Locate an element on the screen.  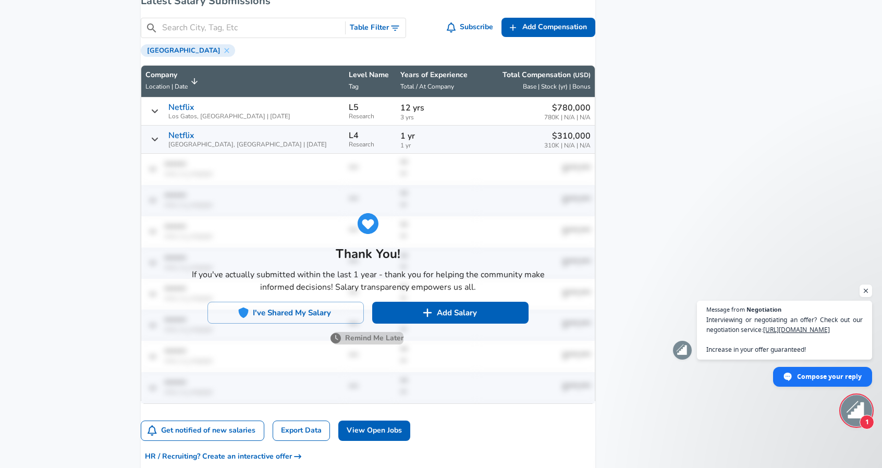
span: CompanyLocation | Date is located at coordinates (173, 81).